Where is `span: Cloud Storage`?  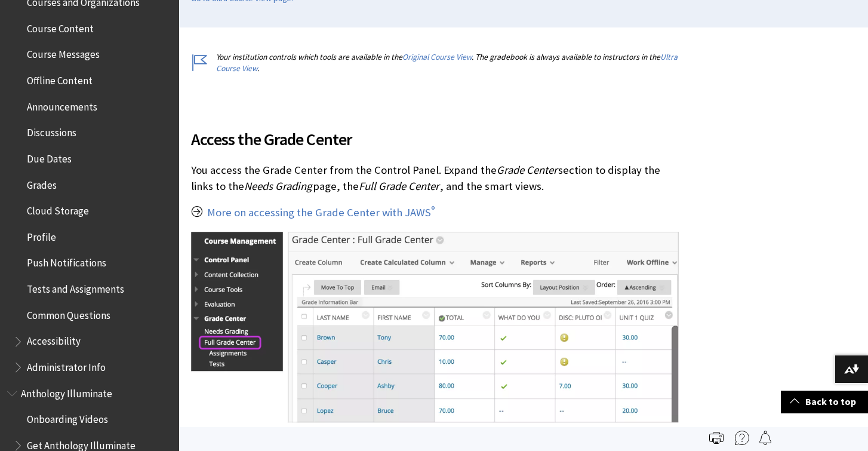
span: Cloud Storage is located at coordinates (58, 209).